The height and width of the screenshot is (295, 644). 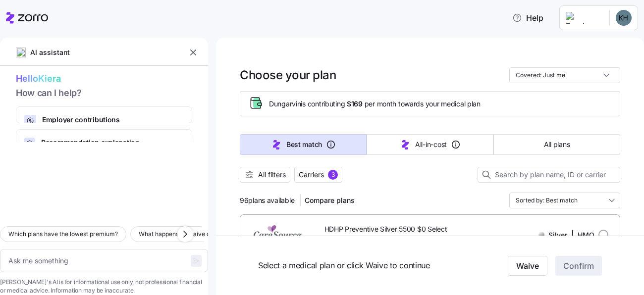 I want to click on span: Which plans have the lowest premium?, so click(x=63, y=234).